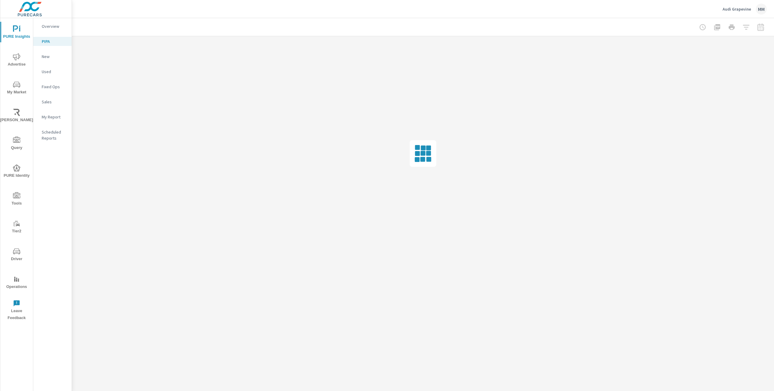 The height and width of the screenshot is (391, 774). What do you see at coordinates (54, 72) in the screenshot?
I see `p: Used` at bounding box center [54, 72].